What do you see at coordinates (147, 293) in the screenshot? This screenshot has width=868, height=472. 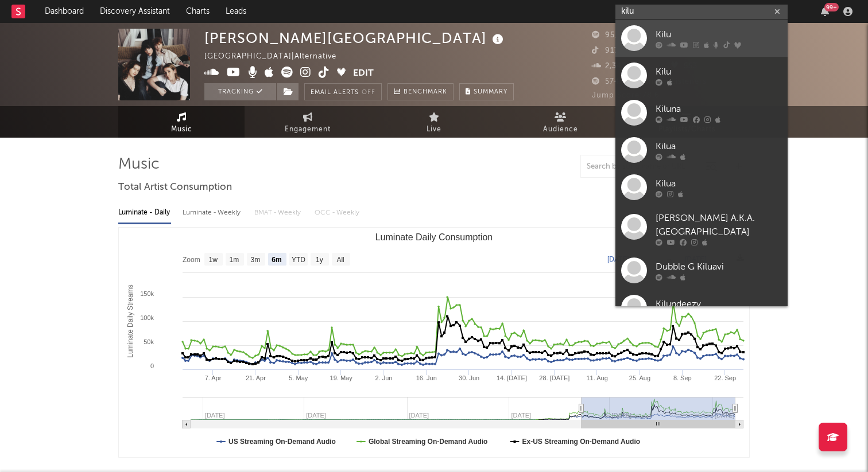 I see `text: 150k` at bounding box center [147, 293].